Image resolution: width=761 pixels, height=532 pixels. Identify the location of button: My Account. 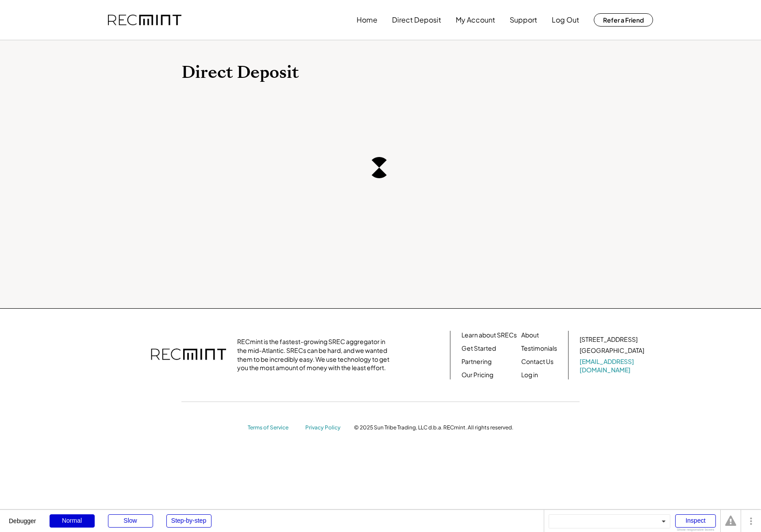
(475, 20).